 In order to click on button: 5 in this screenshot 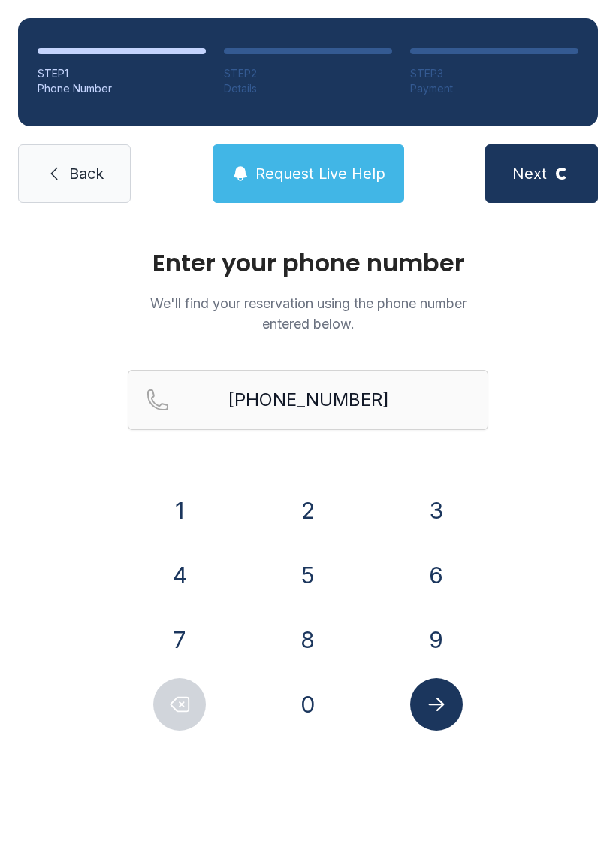, I will do `click(308, 575)`.